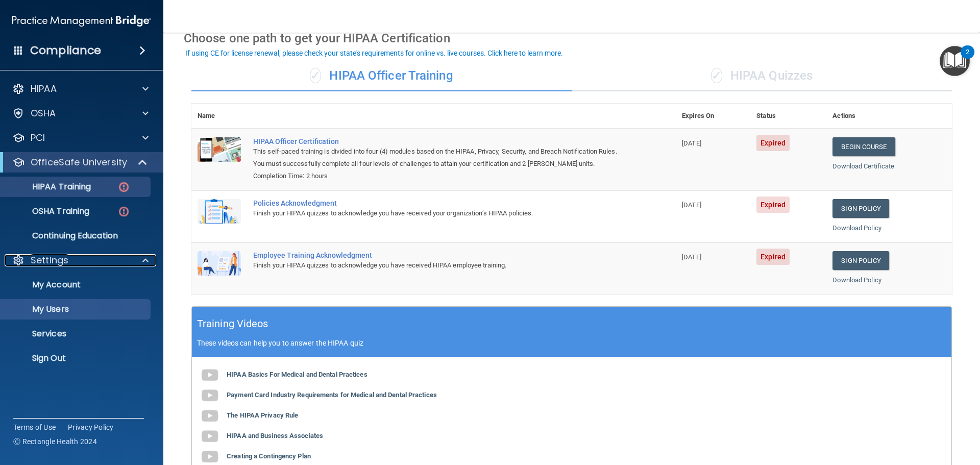 This screenshot has height=465, width=980. What do you see at coordinates (375, 53) in the screenshot?
I see `div: If using CE for license renewal, please check your state's requirements for online vs. live cours...` at bounding box center [375, 53].